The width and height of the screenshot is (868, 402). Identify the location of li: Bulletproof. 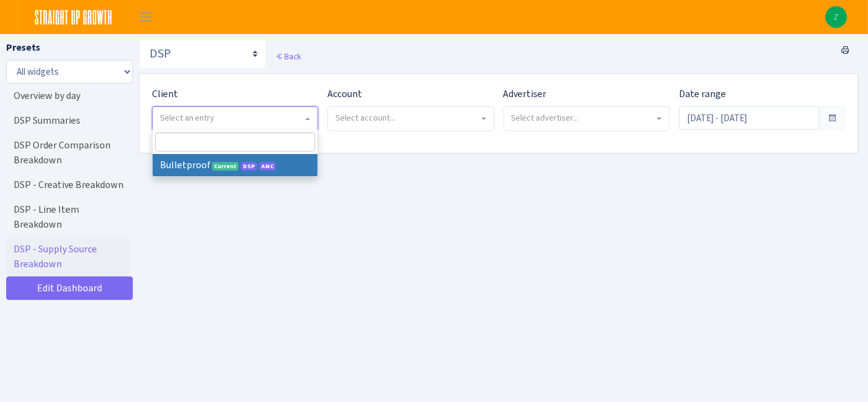
(235, 165).